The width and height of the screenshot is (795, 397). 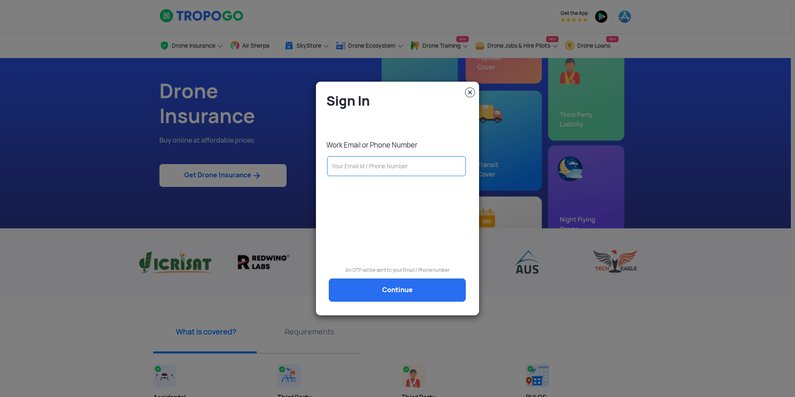 I want to click on p: Work Email or Phone Number, so click(x=400, y=145).